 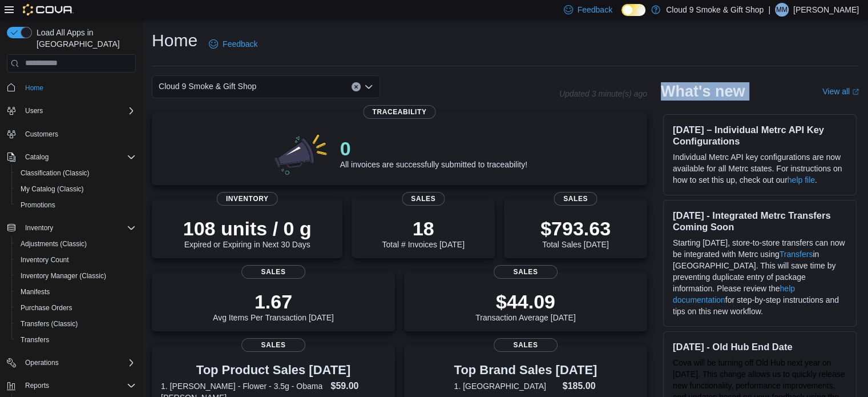 I want to click on span: Customers, so click(x=42, y=134).